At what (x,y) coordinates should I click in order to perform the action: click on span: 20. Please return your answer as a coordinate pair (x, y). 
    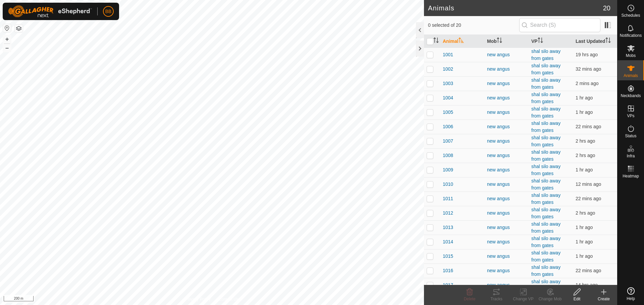
    Looking at the image, I should click on (607, 8).